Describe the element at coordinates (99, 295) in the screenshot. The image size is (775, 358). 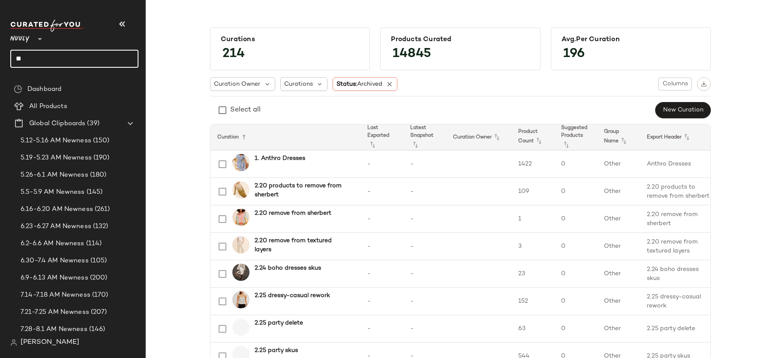
I see `span: (170)` at that location.